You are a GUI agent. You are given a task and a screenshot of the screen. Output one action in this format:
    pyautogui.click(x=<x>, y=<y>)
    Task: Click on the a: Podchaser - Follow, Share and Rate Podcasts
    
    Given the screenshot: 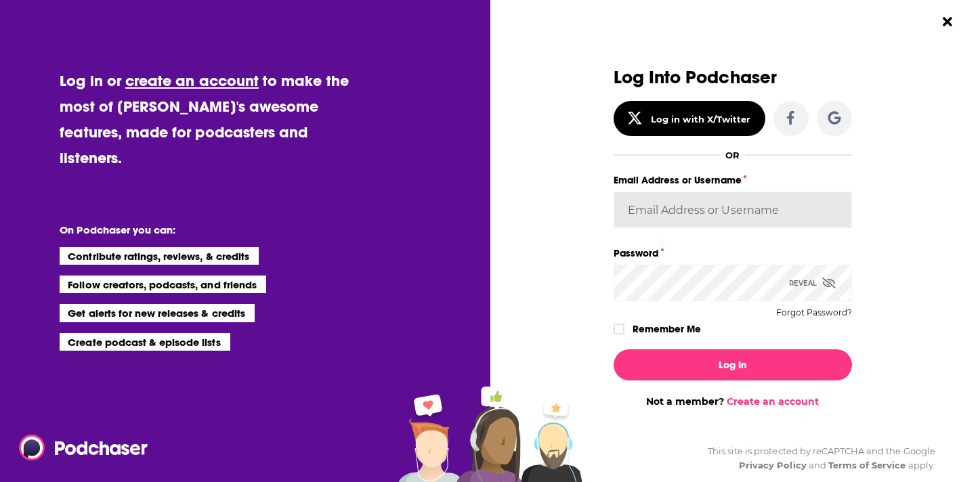 What is the action you would take?
    pyautogui.click(x=79, y=447)
    